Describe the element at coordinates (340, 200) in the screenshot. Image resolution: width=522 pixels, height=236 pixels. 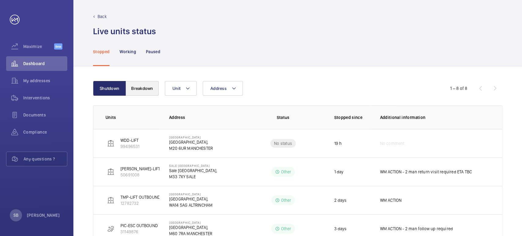
I see `p: 2 days` at that location.